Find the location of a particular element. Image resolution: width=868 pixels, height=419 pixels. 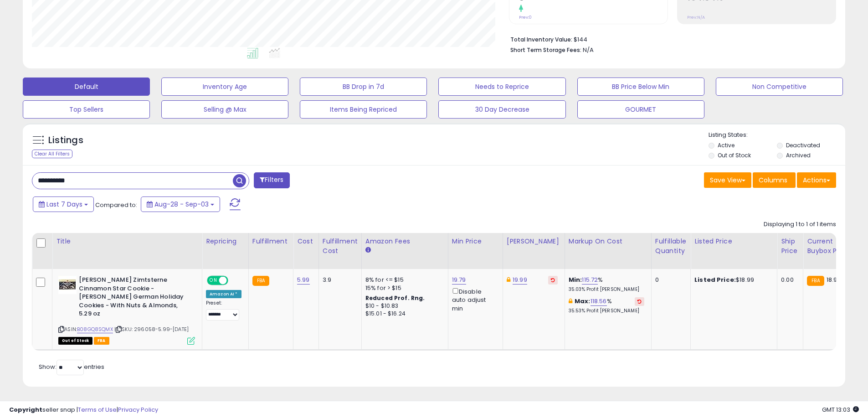

div: Cost is located at coordinates (306, 241).